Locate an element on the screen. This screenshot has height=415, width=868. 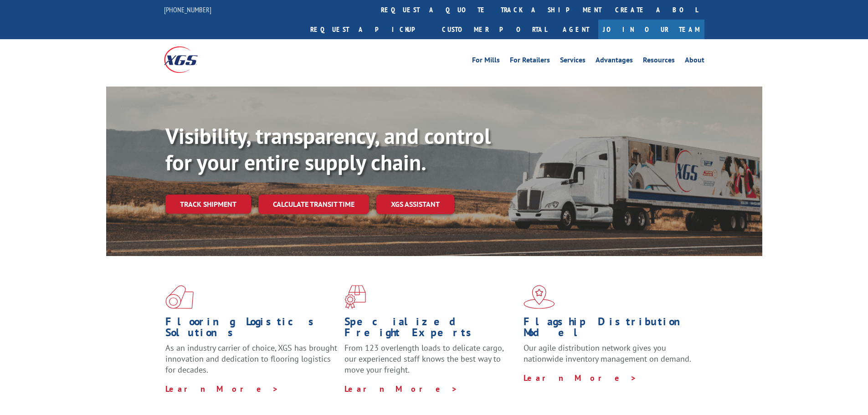
a: Request a pickup is located at coordinates (369, 29).